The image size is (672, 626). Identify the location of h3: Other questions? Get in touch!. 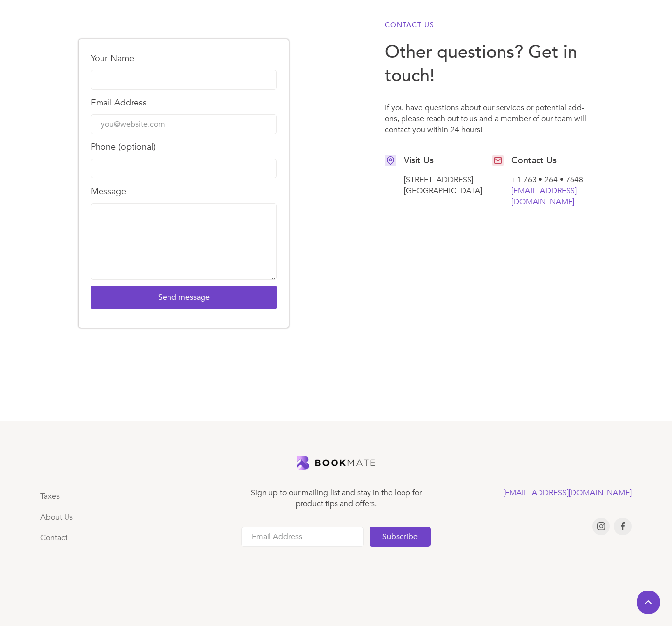
(489, 64).